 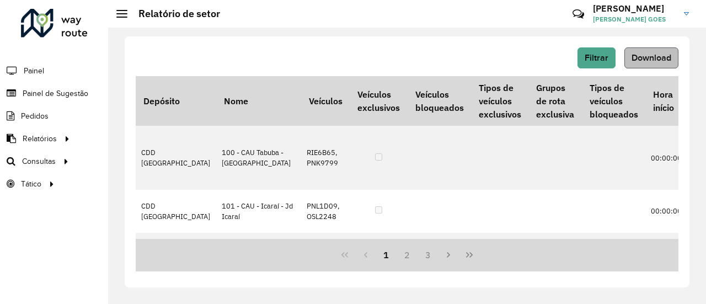 I want to click on th: Veículos, so click(x=326, y=101).